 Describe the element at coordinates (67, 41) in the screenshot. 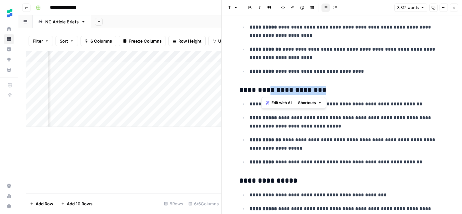

I see `button: Sort` at that location.